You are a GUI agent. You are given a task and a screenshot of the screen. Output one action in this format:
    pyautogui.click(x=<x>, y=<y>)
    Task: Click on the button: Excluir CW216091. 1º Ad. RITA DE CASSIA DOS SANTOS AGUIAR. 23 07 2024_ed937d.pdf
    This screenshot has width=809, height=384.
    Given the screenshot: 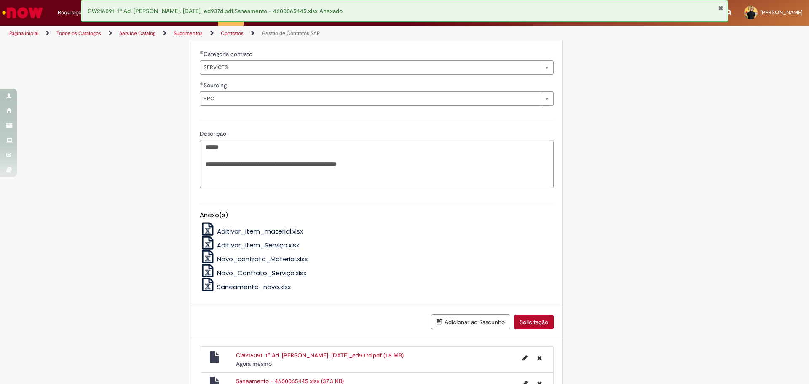 What is the action you would take?
    pyautogui.click(x=540, y=358)
    